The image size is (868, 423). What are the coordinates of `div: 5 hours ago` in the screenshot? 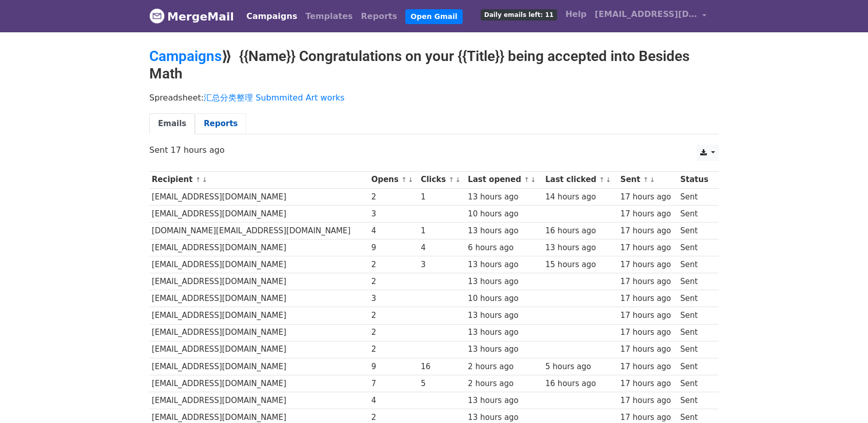 It's located at (580, 366).